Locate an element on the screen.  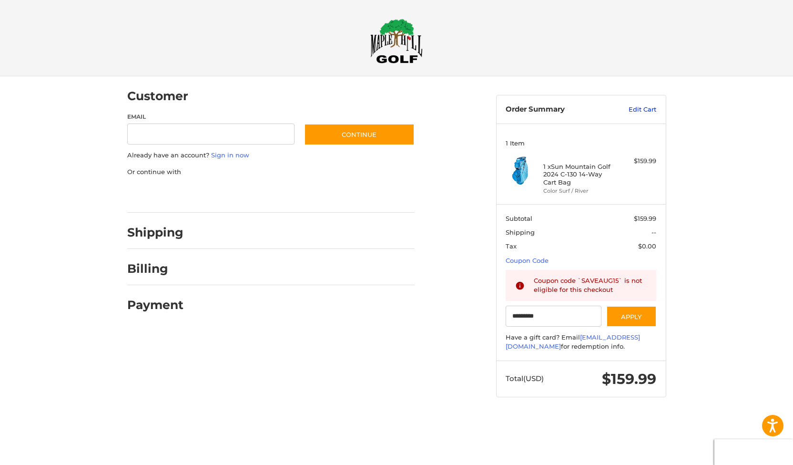
h2: Billing is located at coordinates (155, 268).